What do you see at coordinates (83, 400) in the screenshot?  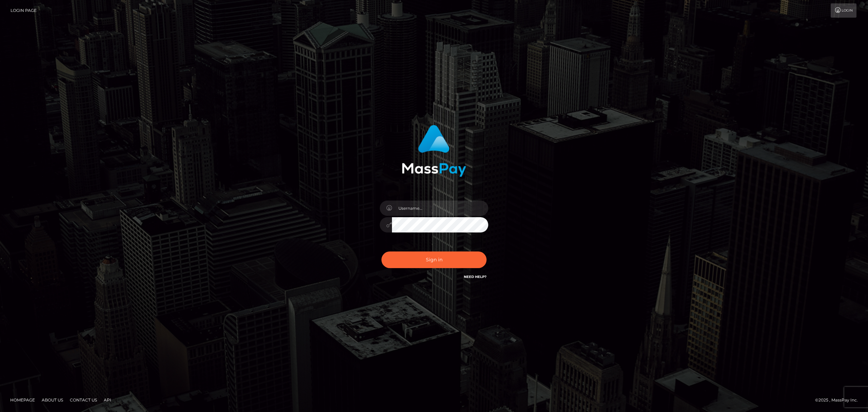 I see `a: Contact Us` at bounding box center [83, 400].